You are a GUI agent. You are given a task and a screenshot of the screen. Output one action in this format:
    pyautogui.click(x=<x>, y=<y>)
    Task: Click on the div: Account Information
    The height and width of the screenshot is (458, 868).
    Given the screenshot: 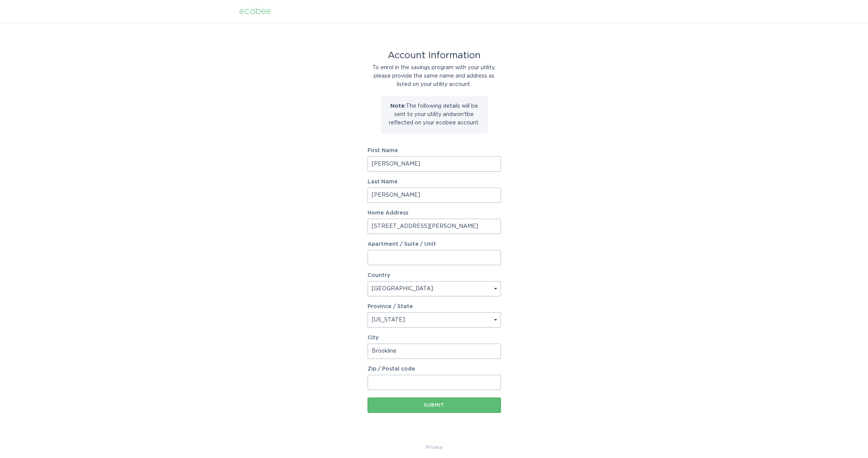 What is the action you would take?
    pyautogui.click(x=434, y=56)
    